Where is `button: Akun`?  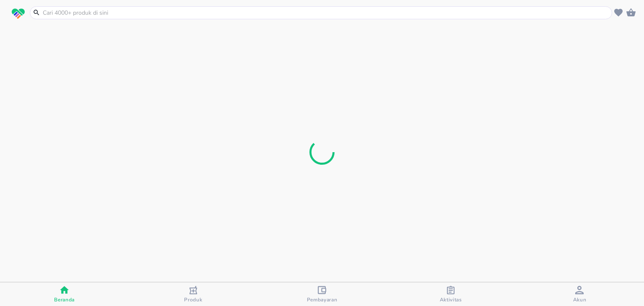
button: Akun is located at coordinates (579, 294).